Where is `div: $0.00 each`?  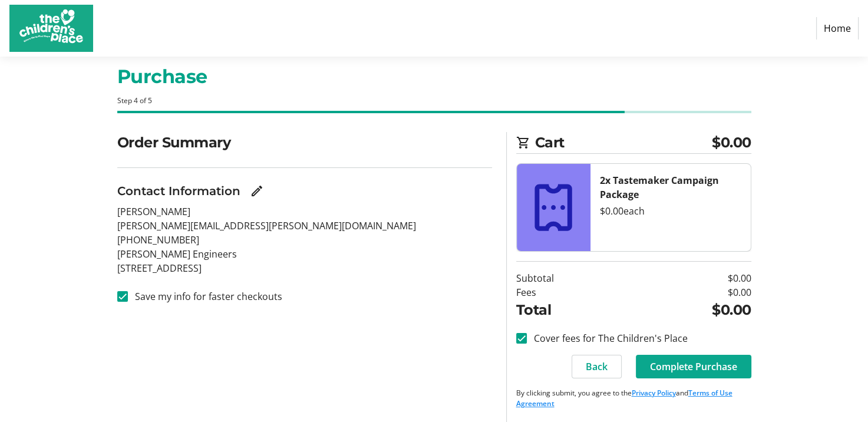 div: $0.00 each is located at coordinates (671, 211).